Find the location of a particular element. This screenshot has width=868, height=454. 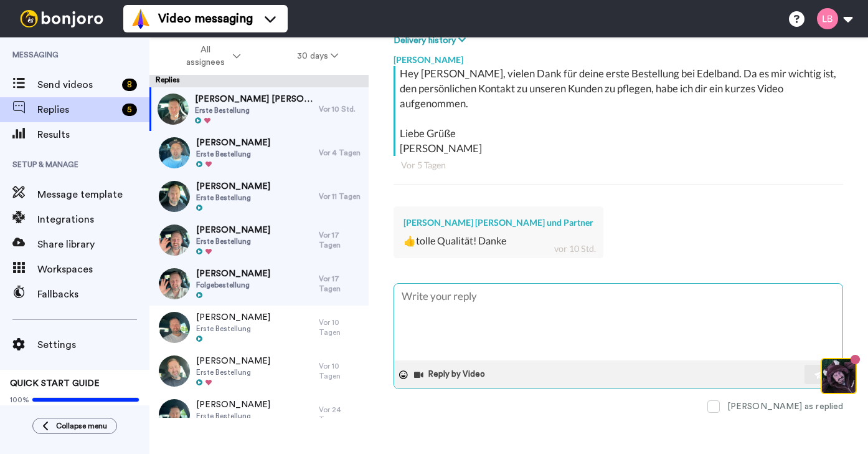

span: 100% is located at coordinates (19, 399).